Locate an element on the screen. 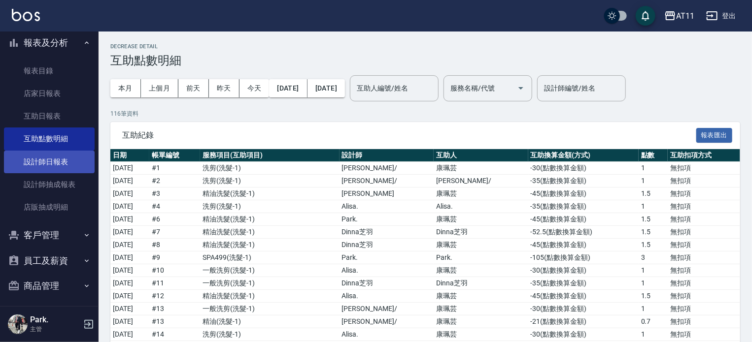 This screenshot has height=342, width=752. th: 日期 is located at coordinates (130, 156).